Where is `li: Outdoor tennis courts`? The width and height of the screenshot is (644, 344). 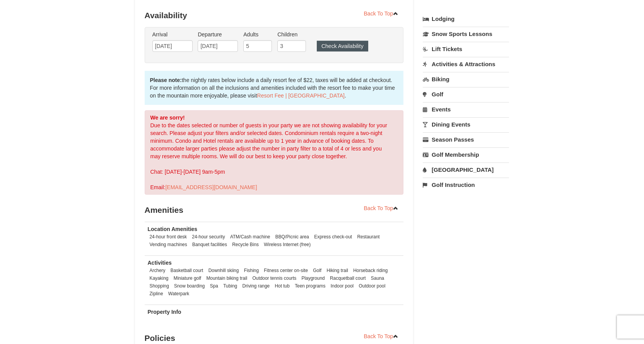
li: Outdoor tennis courts is located at coordinates (275, 278).